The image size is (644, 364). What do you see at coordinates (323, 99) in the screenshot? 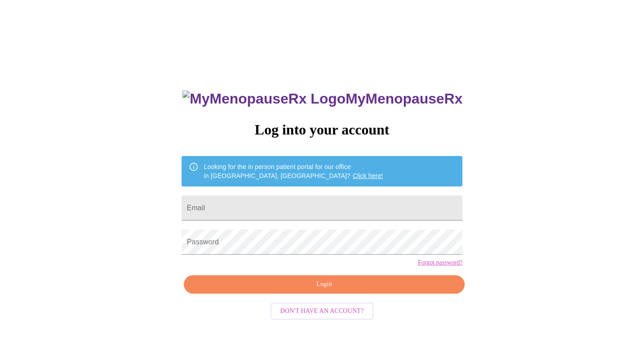
I see `h3: MyMenopauseRx` at bounding box center [323, 99].